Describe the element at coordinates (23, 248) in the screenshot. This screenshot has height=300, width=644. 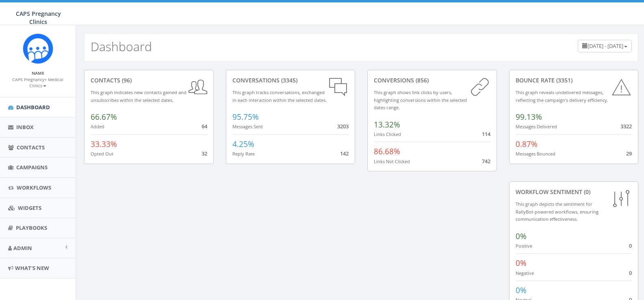
I see `span: Admin` at that location.